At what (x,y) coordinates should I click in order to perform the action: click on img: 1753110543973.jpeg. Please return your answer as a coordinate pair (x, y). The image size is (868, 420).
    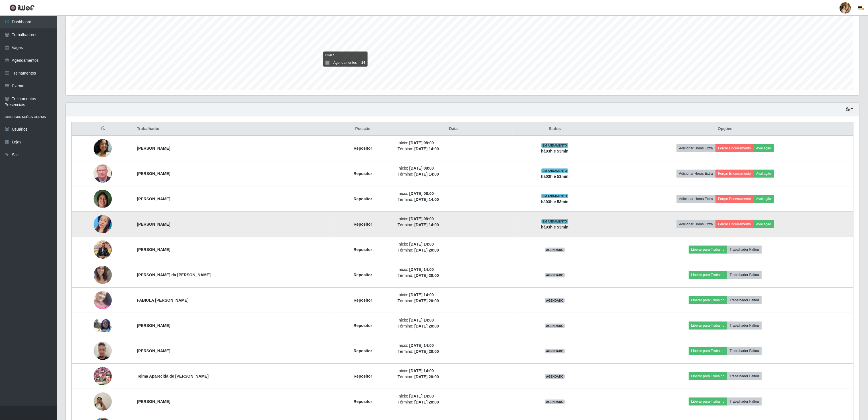
    Looking at the image, I should click on (103, 300).